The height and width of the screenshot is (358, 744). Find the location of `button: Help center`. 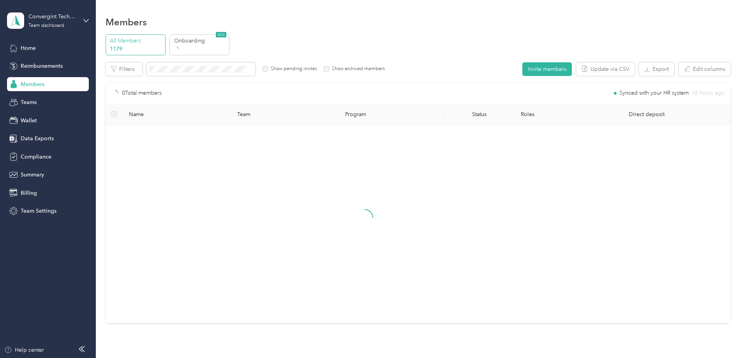

button: Help center is located at coordinates (24, 350).